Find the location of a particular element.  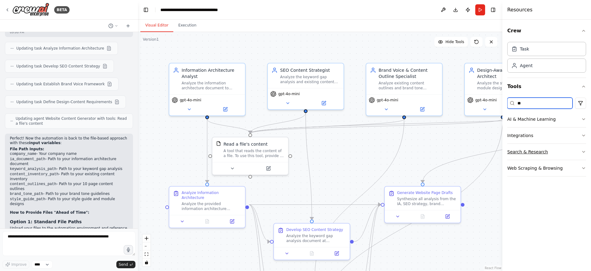

div: Generate Website Page DraftsSynthesize all analysis from the IA, SEO strategy, brand framework, a... is located at coordinates (423, 204).